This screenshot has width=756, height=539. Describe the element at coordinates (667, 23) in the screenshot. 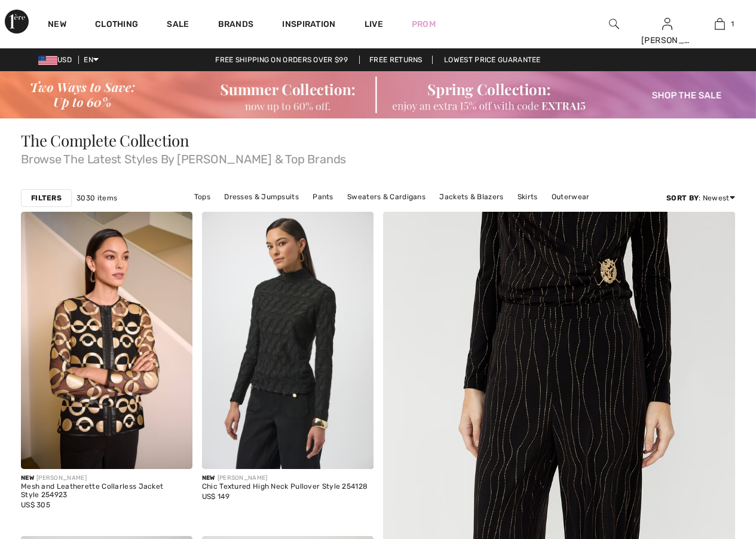

I see `a: Sign In` at that location.